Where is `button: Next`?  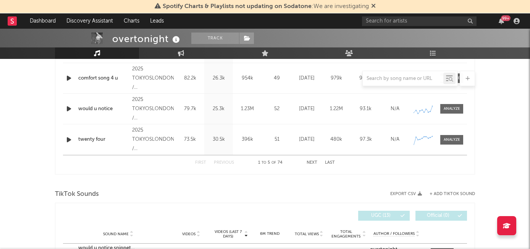 button: Next is located at coordinates (312, 162).